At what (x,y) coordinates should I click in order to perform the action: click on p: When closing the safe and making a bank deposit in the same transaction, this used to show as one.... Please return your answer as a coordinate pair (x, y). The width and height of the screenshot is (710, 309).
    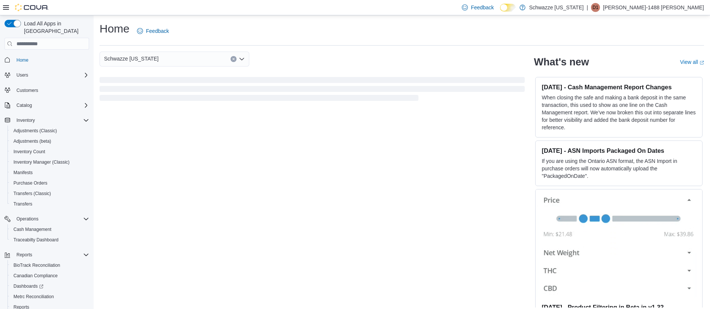
    Looking at the image, I should click on (619, 113).